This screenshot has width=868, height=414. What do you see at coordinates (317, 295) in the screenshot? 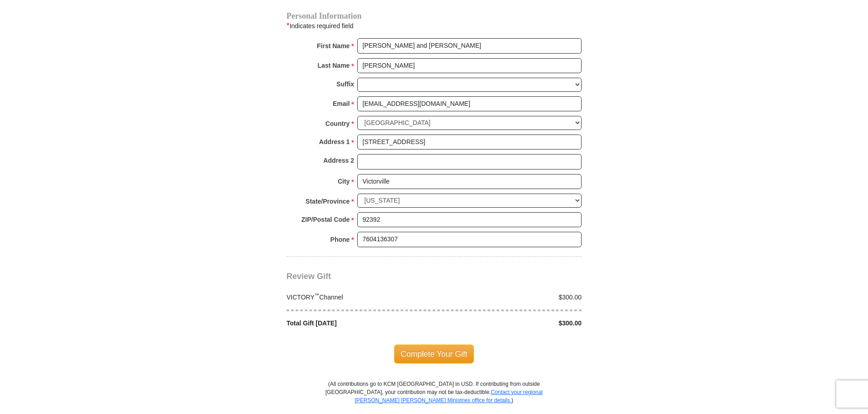
I see `sup: ™` at bounding box center [317, 295].